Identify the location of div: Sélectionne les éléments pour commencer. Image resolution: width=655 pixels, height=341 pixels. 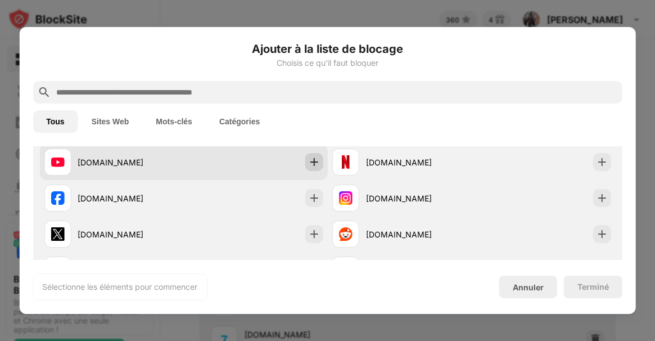
(120, 287).